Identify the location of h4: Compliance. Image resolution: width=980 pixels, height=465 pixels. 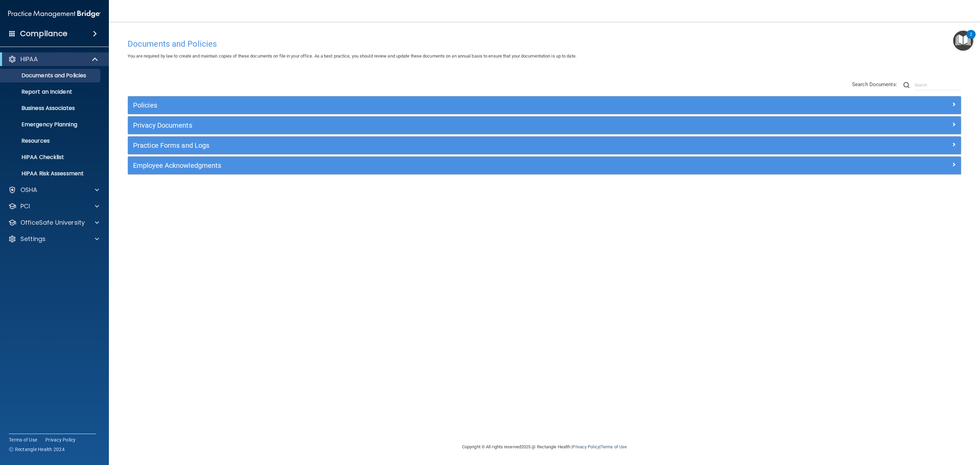
(44, 34).